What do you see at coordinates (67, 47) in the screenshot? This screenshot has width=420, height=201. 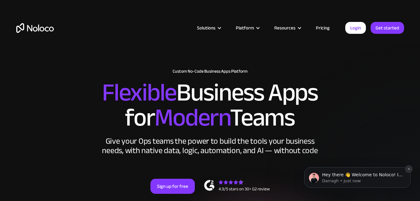 I see `p: Hey there 👋 Welcome to Noloco! If you have any questions, just reply to this message. [GEOGRAPHIC...` at bounding box center [67, 47].